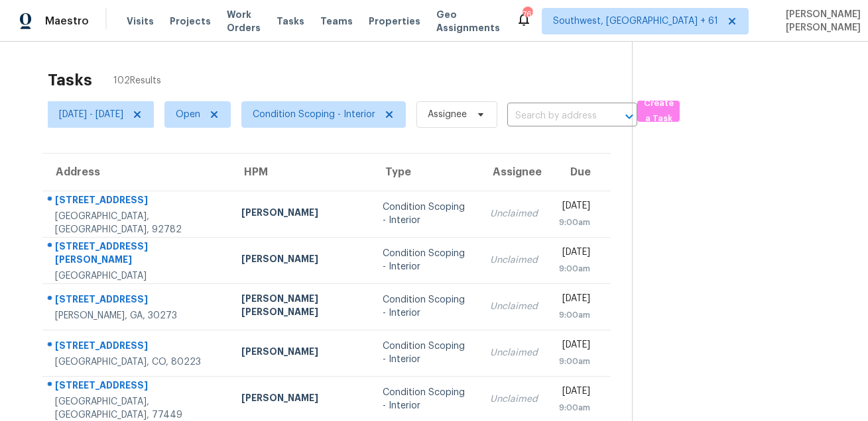 The image size is (868, 421). Describe the element at coordinates (290, 21) in the screenshot. I see `span: Tasks` at that location.